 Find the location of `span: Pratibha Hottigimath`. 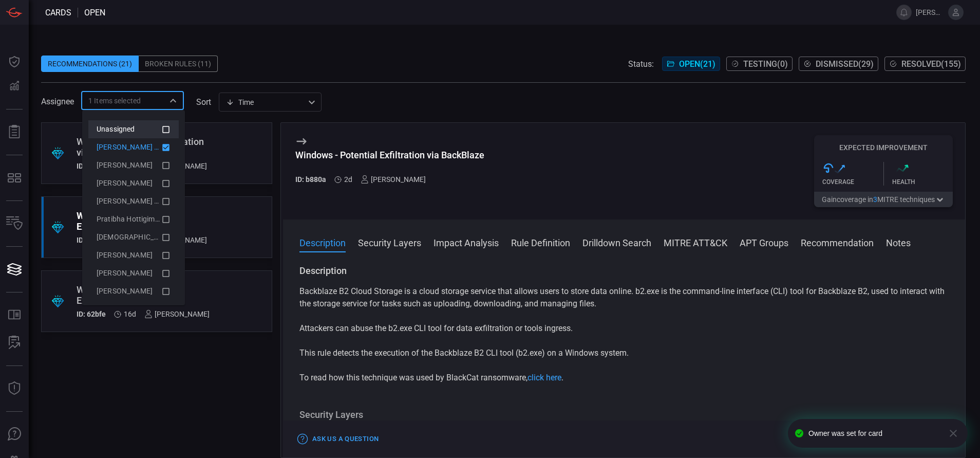

span: Pratibha Hottigimath is located at coordinates (131, 219).